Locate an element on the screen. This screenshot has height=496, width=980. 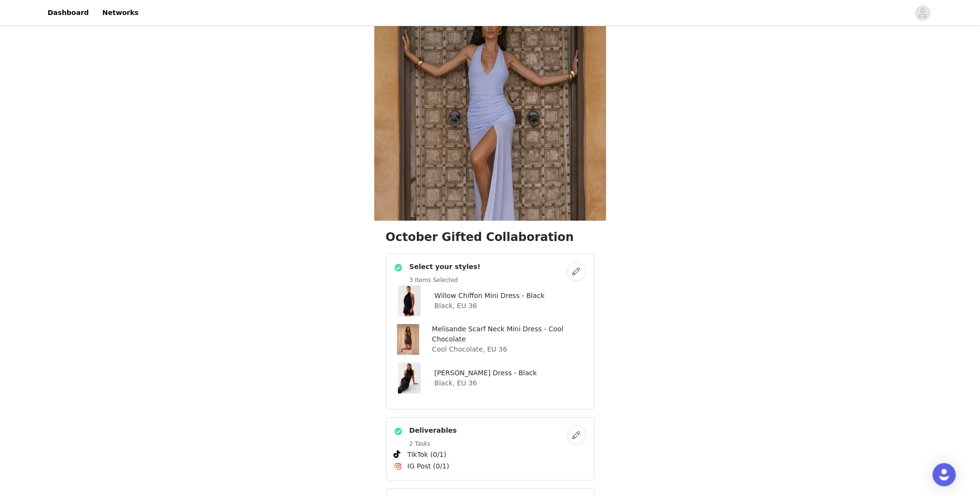
h4: Deliverables is located at coordinates (433, 431).